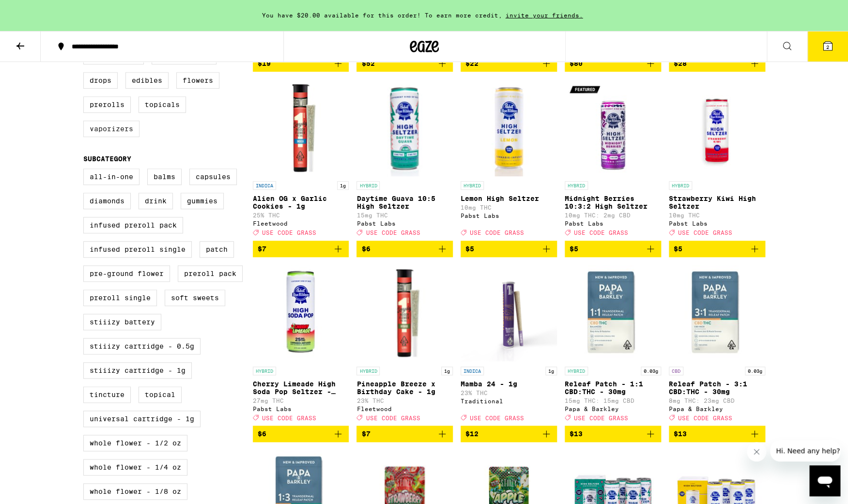 The height and width of the screenshot is (504, 848). I want to click on span: $7, so click(366, 434).